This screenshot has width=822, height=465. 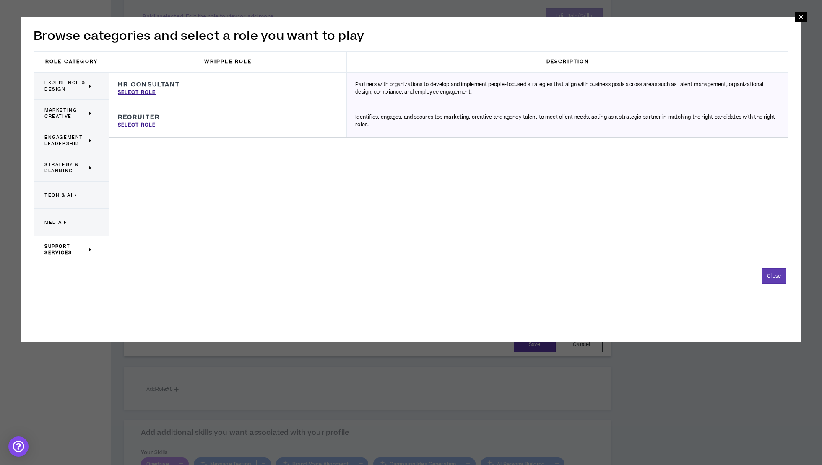 What do you see at coordinates (66, 141) in the screenshot?
I see `span: Engagement Leadership` at bounding box center [66, 141].